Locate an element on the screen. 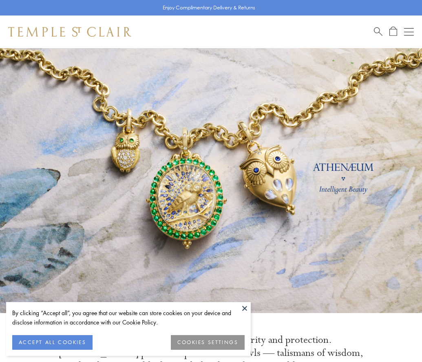 Image resolution: width=422 pixels, height=362 pixels. div: By clicking “Accept all”, you agree that our website can store cookies on your device and disclos... is located at coordinates (129, 318).